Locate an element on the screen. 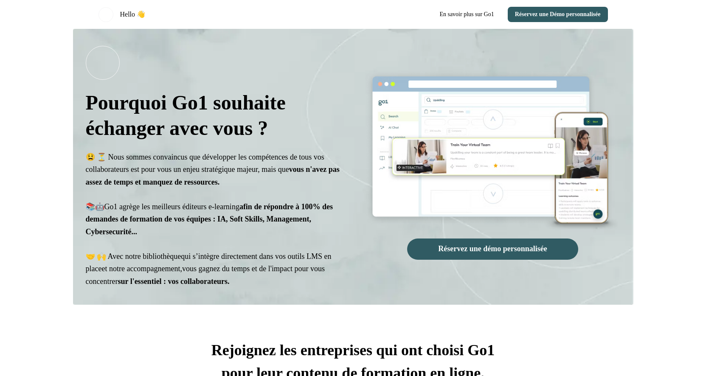 Image resolution: width=706 pixels, height=376 pixels. span: vous gagnez du temps et de l'impact pour vous concentrer is located at coordinates (205, 275).